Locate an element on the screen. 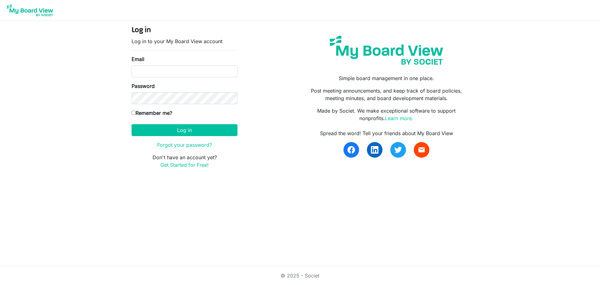 The width and height of the screenshot is (600, 285). p: Log in to your My Board View account is located at coordinates (184, 41).